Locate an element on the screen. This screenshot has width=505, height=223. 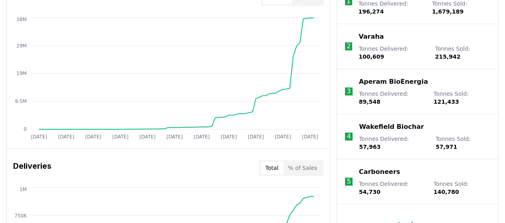
span: 121,433 is located at coordinates (446, 102).